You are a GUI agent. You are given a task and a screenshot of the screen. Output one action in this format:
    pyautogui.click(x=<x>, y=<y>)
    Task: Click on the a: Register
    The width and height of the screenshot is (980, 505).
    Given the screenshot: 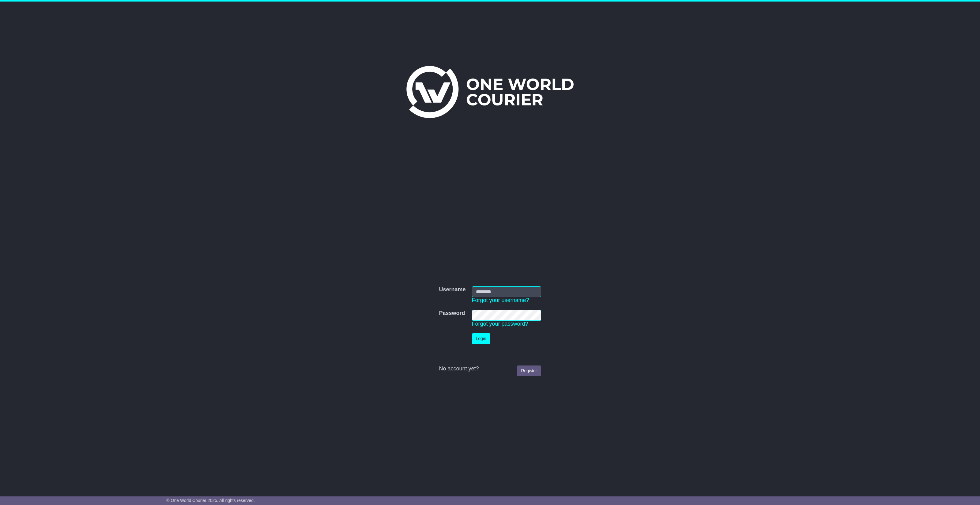 What is the action you would take?
    pyautogui.click(x=529, y=370)
    